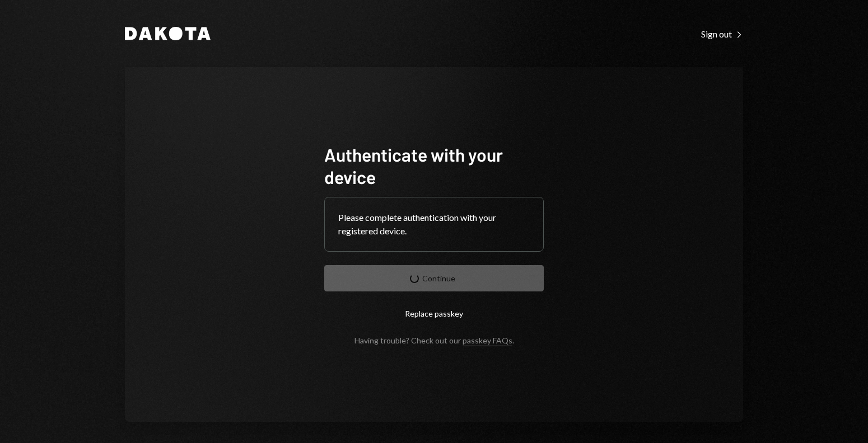 This screenshot has width=868, height=443. I want to click on button: Replace passkey, so click(434, 313).